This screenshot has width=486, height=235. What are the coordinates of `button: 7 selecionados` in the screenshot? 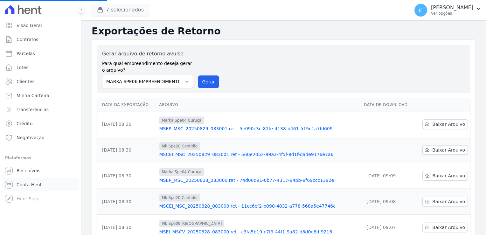 It's located at (120, 10).